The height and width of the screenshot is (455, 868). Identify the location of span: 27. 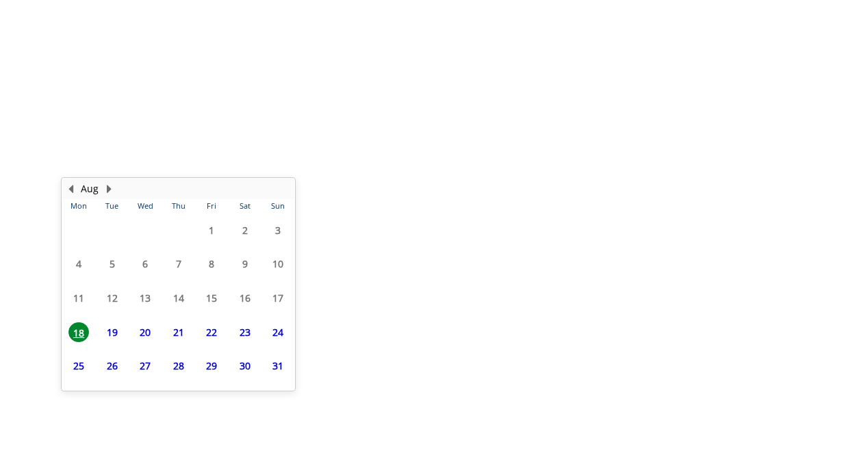
(145, 365).